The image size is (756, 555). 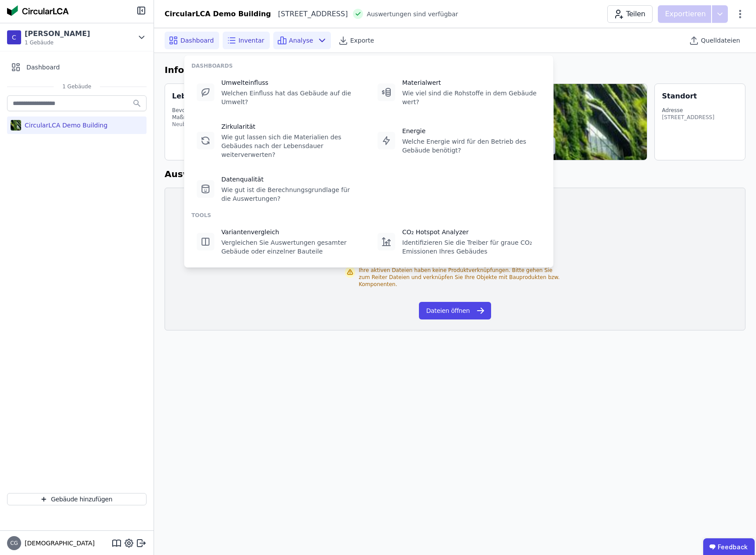 I want to click on div: Welche Energie wird für den Betrieb des Gebäude benötigt?, so click(x=471, y=146).